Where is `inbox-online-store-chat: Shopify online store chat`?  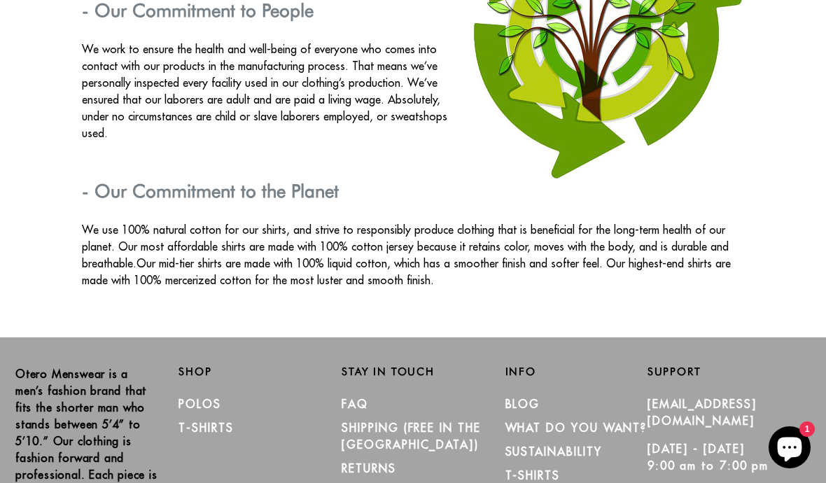
inbox-online-store-chat: Shopify online store chat is located at coordinates (790, 449).